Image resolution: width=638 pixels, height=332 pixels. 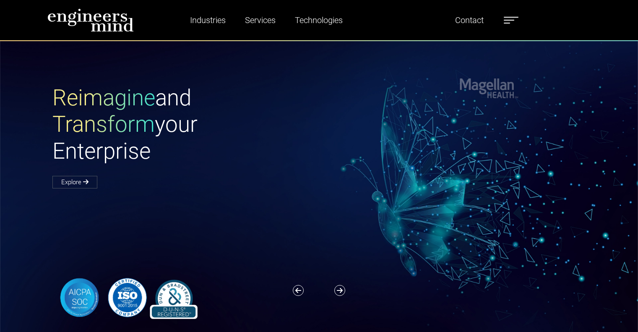 I want to click on a: Contact, so click(x=469, y=20).